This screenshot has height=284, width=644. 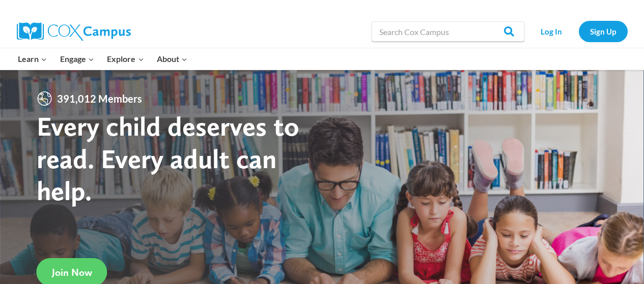 What do you see at coordinates (32, 59) in the screenshot?
I see `span: Learn` at bounding box center [32, 59].